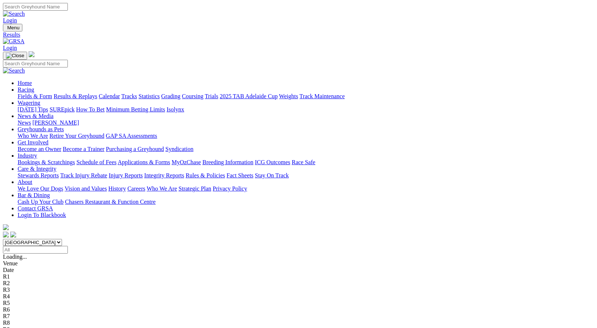  I want to click on a: Stay On Track, so click(272, 175).